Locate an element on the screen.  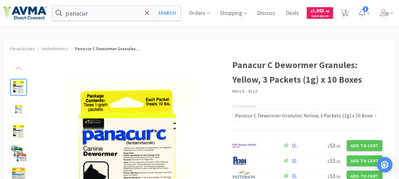
a: Merck is located at coordinates (239, 91).